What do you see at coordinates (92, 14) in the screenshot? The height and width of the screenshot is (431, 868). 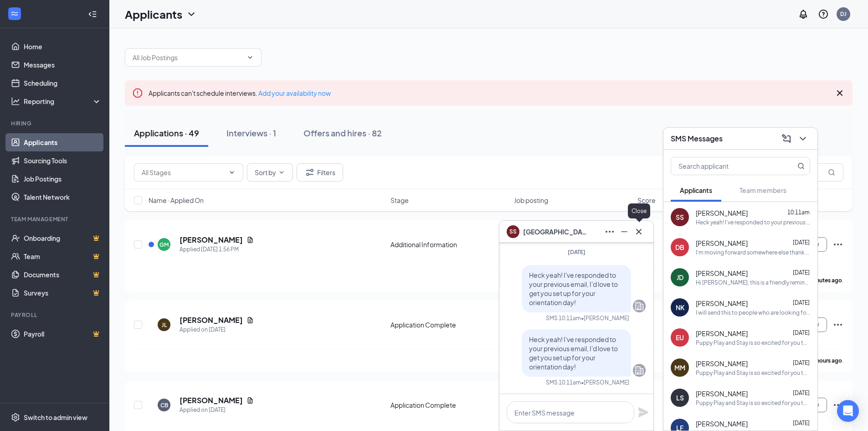 I see `svg: Collapse` at bounding box center [92, 14].